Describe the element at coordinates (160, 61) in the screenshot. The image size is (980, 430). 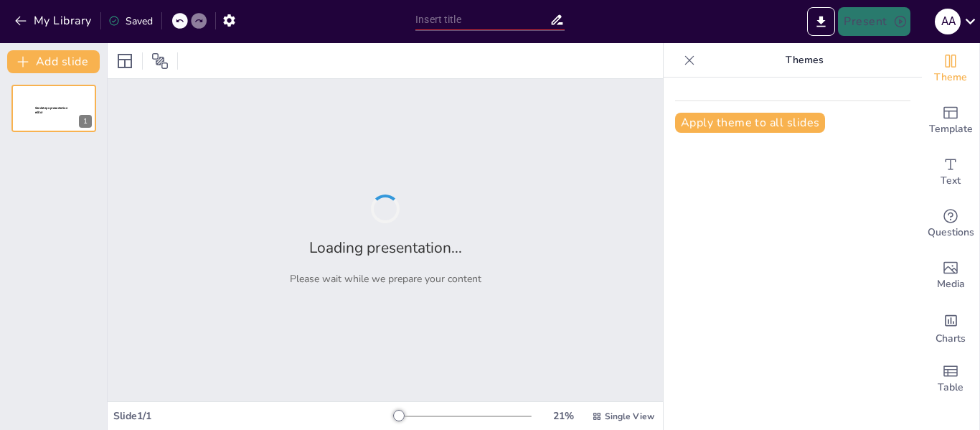
I see `span: Position` at that location.